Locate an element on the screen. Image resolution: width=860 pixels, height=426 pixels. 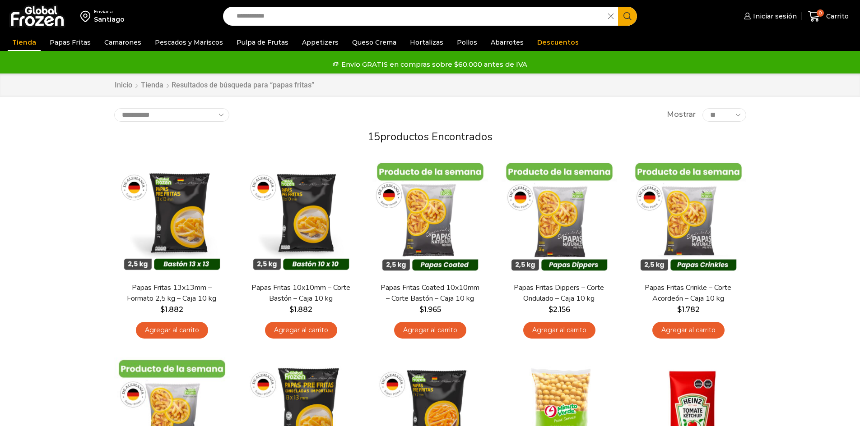
div: Enviar a is located at coordinates (109, 12).